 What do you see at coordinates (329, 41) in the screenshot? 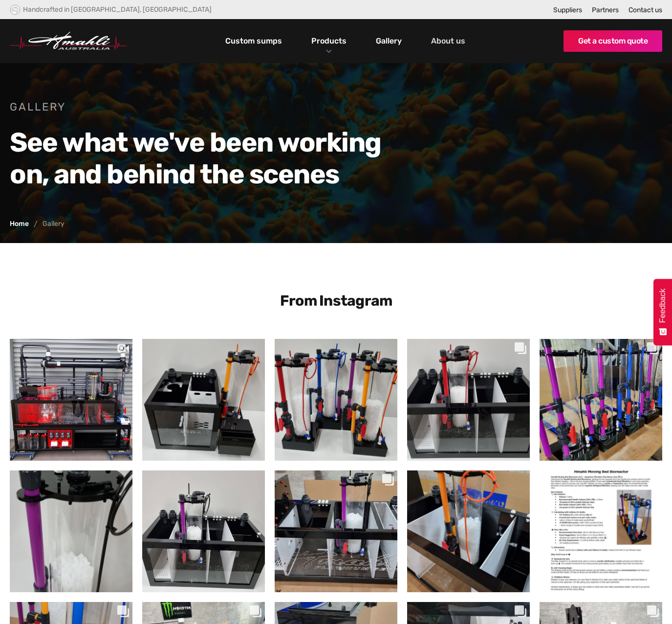
I see `div: Products` at bounding box center [329, 41].